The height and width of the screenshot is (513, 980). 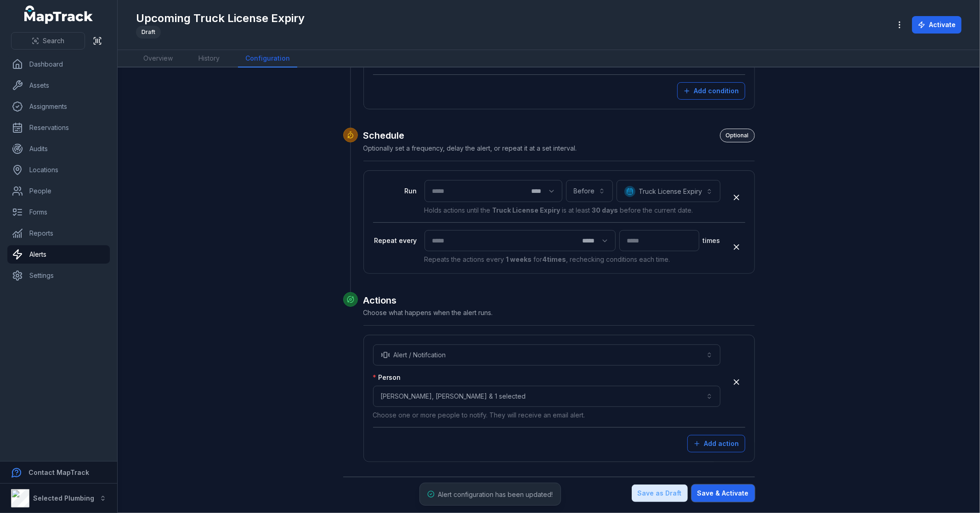 What do you see at coordinates (59, 212) in the screenshot?
I see `a: Forms` at bounding box center [59, 212].